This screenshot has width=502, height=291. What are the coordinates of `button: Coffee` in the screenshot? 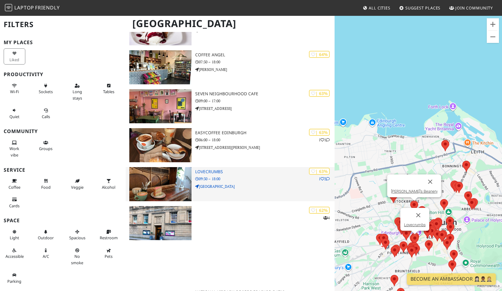 It's located at (14, 184).